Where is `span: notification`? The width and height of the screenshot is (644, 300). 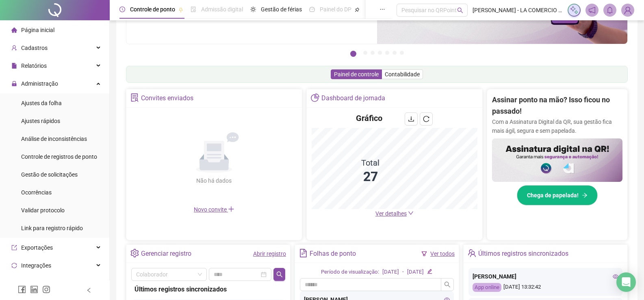 span: notification is located at coordinates (592, 10).